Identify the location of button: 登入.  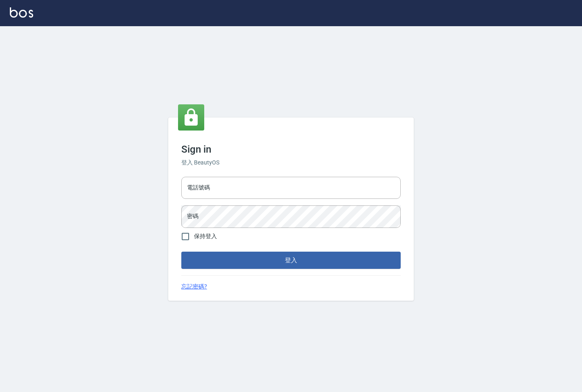
(291, 260).